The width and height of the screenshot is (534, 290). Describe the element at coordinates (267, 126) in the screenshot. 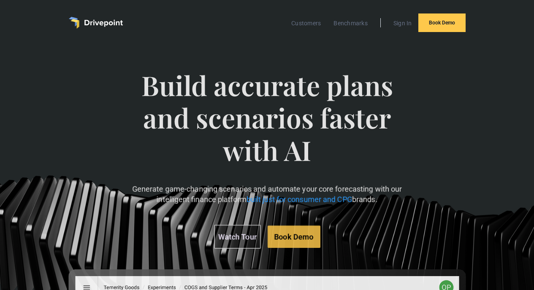

I see `span: Build accurate plans and scenarios faster with AI` at that location.